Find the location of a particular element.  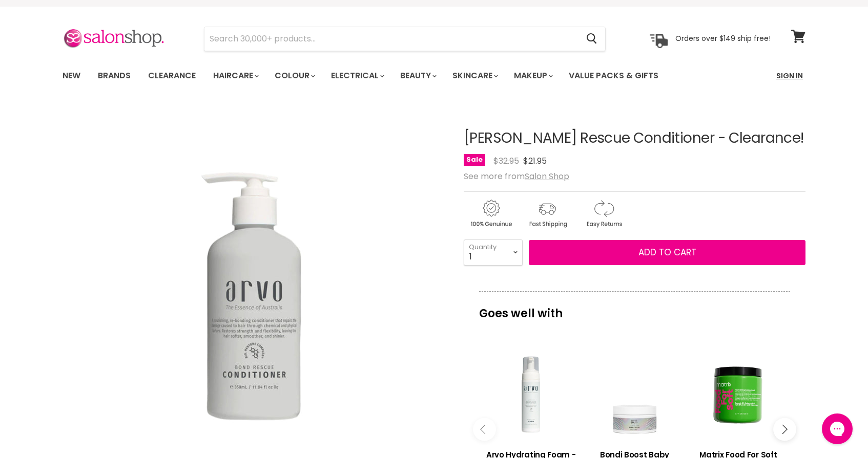

a: New is located at coordinates (71, 76).